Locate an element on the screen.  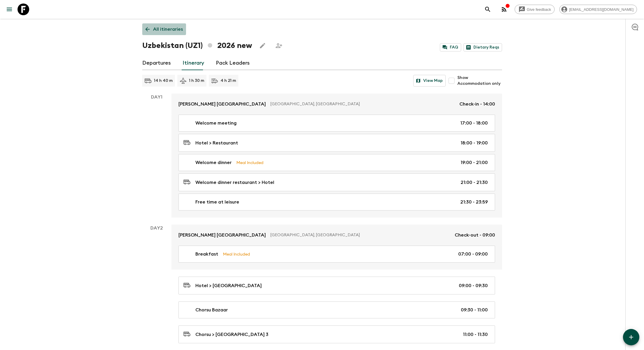
p: Welcome dinner is located at coordinates (213, 162).